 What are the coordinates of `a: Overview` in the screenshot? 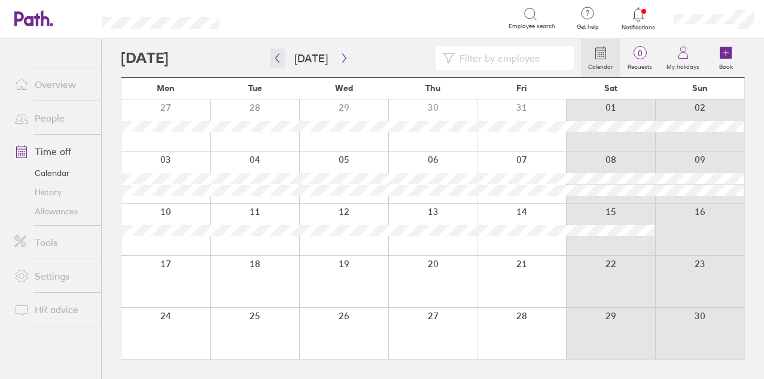 It's located at (53, 84).